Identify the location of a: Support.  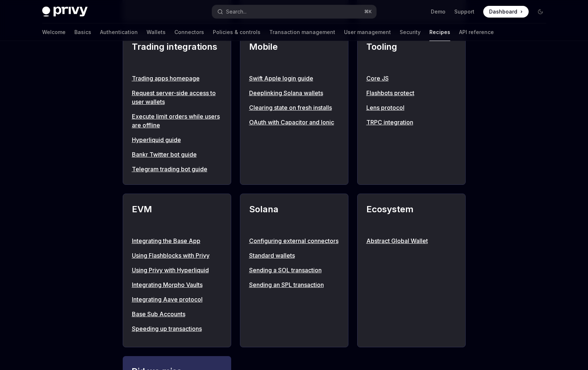
(465, 11).